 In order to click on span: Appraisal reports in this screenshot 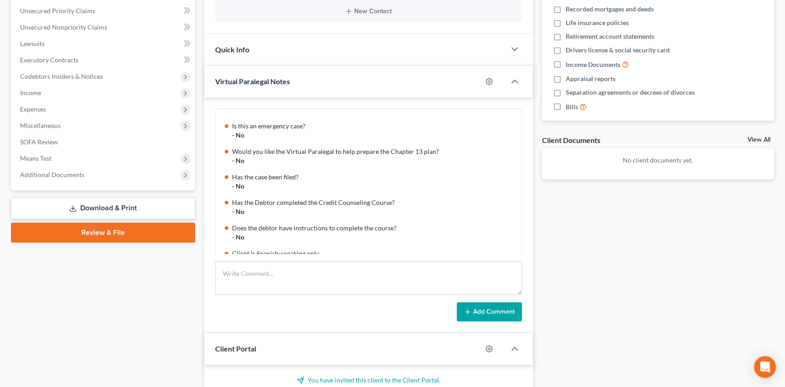, I will do `click(590, 79)`.